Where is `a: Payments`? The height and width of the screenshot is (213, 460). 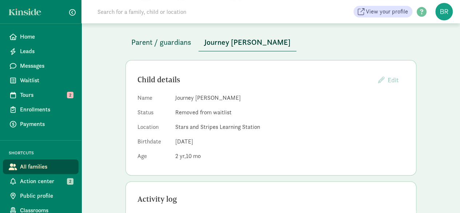 a: Payments is located at coordinates (41, 124).